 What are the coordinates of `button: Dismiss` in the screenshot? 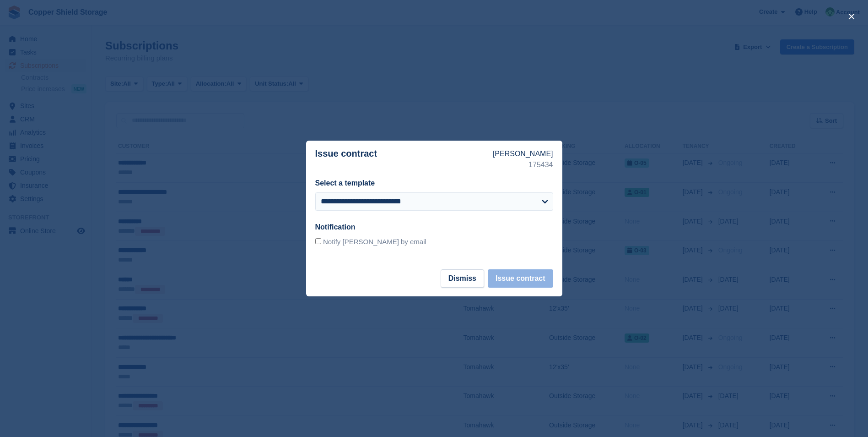 It's located at (462, 279).